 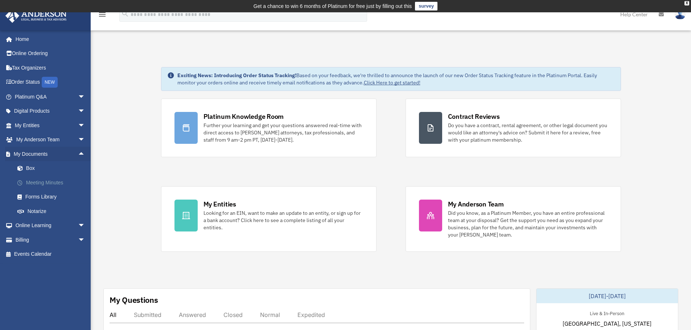 What do you see at coordinates (102, 15) in the screenshot?
I see `i: menu` at bounding box center [102, 15].